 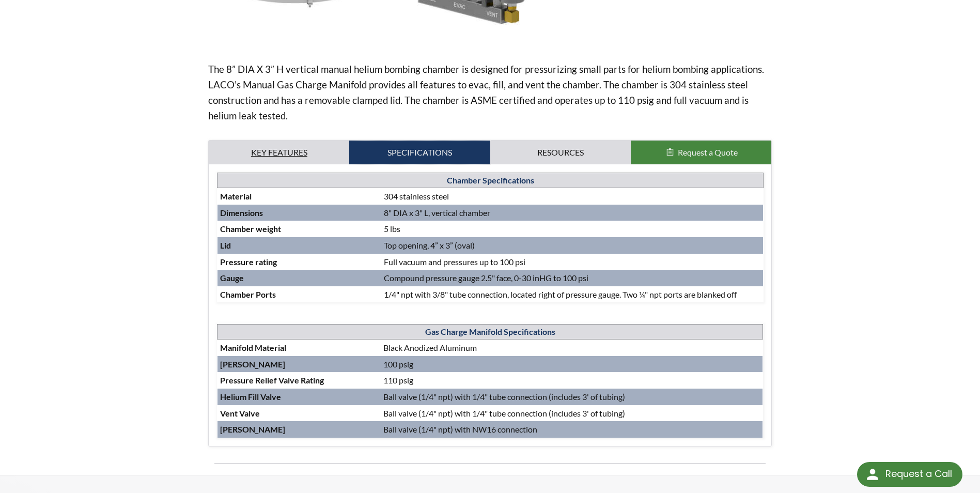 I want to click on button: Request a Quote, so click(x=701, y=152).